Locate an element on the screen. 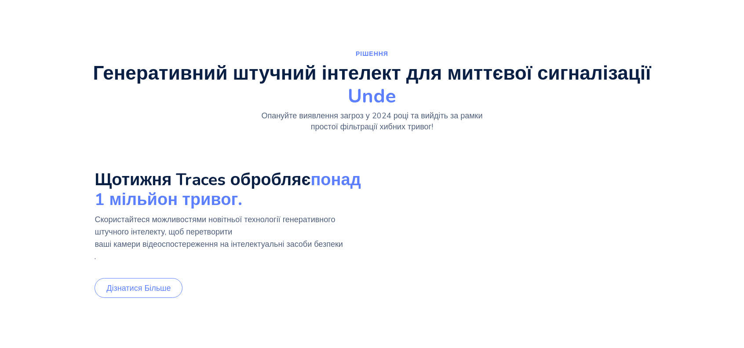 This screenshot has height=348, width=744. a: Дізнатися більше is located at coordinates (139, 288).